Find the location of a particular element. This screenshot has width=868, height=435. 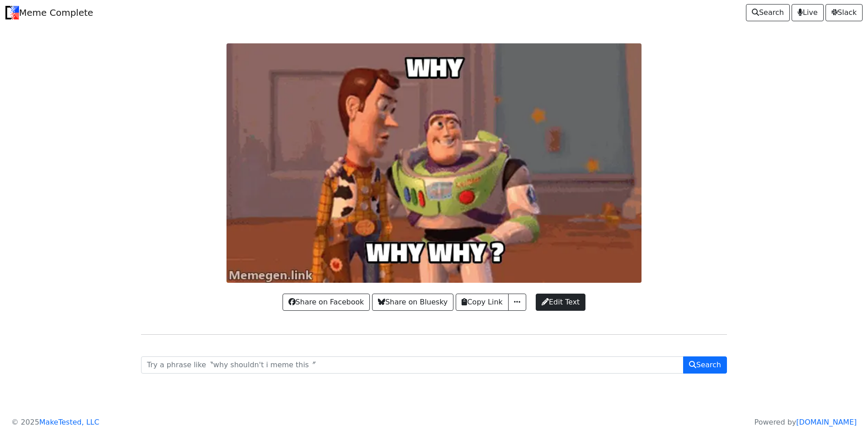

a: Edit Text is located at coordinates (561, 302).